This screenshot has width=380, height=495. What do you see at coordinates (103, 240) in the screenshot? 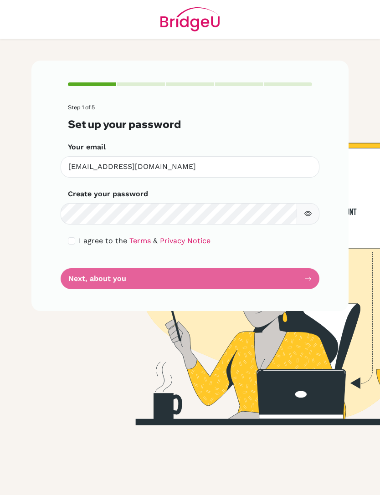
I see `span: I agree to the` at bounding box center [103, 240].